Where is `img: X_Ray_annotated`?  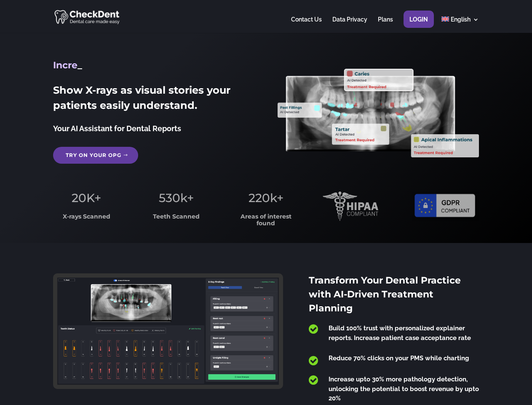 img: X_Ray_annotated is located at coordinates (378, 113).